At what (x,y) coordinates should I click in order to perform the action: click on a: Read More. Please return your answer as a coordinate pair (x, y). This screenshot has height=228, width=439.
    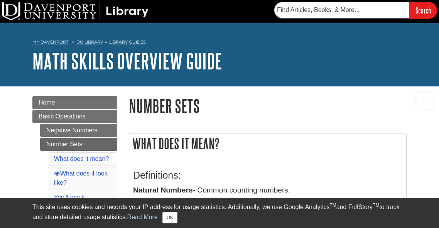
    Looking at the image, I should click on (142, 217).